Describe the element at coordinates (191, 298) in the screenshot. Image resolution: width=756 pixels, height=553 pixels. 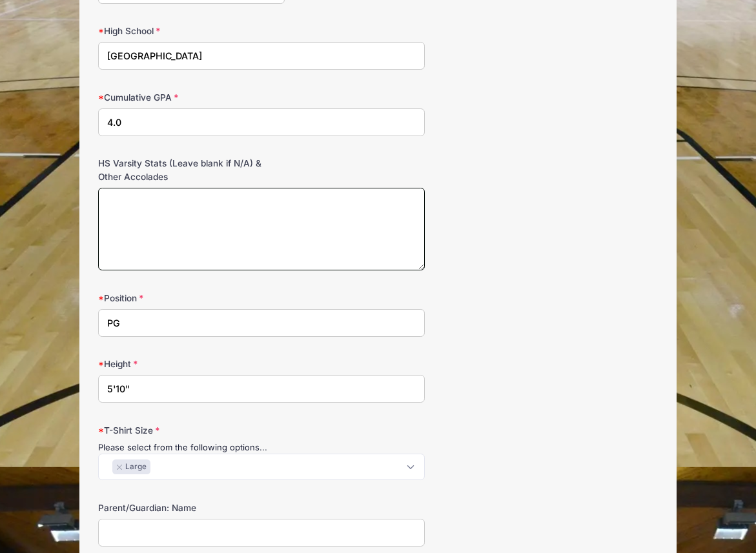
I see `label: Position` at that location.